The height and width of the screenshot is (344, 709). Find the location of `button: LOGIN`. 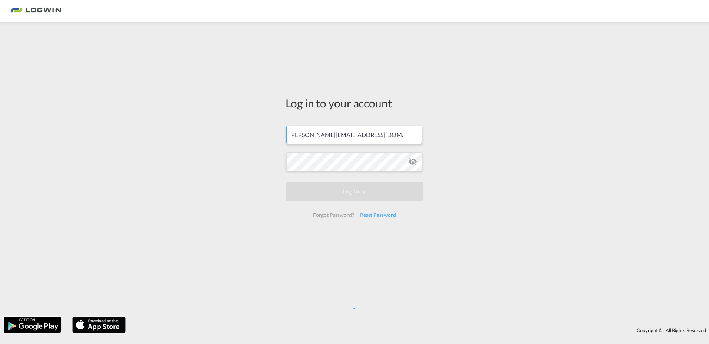

button: LOGIN is located at coordinates (354, 191).